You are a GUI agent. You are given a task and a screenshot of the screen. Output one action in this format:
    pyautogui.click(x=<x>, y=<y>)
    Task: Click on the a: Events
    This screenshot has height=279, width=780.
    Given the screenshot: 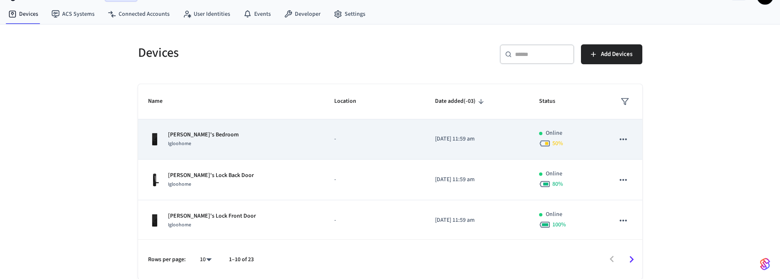 What is the action you would take?
    pyautogui.click(x=257, y=14)
    